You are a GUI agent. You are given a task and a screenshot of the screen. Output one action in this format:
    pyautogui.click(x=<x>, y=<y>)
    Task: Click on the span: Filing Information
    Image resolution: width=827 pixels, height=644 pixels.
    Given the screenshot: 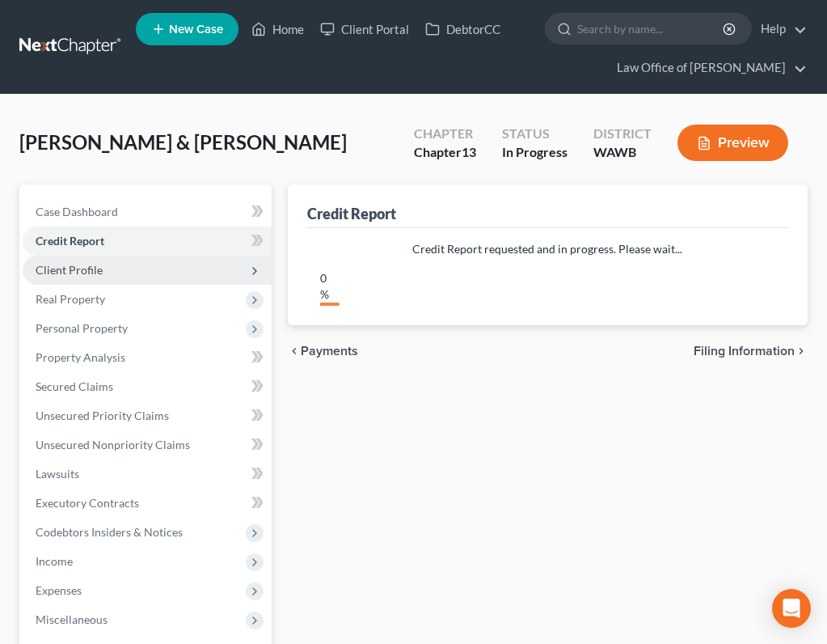 What is the action you would take?
    pyautogui.click(x=744, y=351)
    